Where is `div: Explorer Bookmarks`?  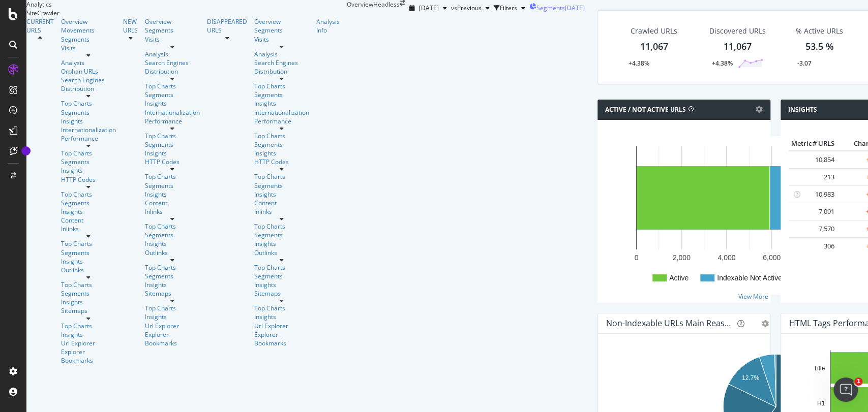
div: Explorer Bookmarks is located at coordinates (282, 339).